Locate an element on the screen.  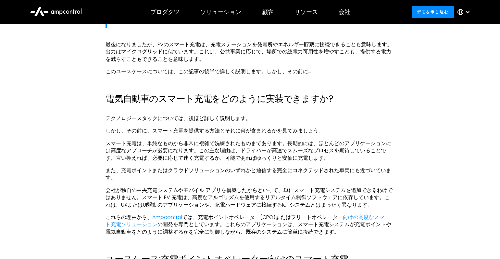
div: 会社 is located at coordinates (345, 12).